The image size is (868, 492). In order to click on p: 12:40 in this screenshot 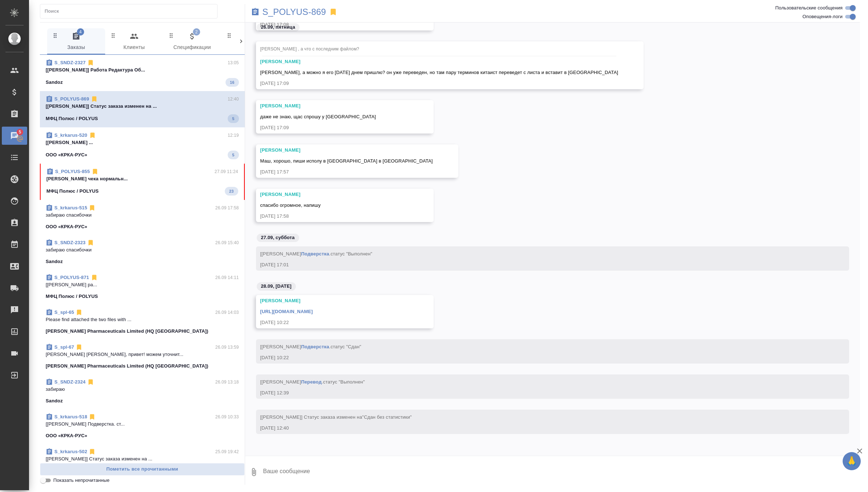, I will do `click(233, 99)`.